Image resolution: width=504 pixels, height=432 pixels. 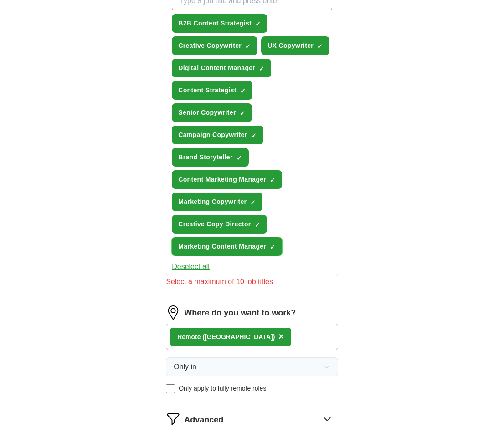 What do you see at coordinates (217, 202) in the screenshot?
I see `button: Marketing Copywriter✓` at bounding box center [217, 202].